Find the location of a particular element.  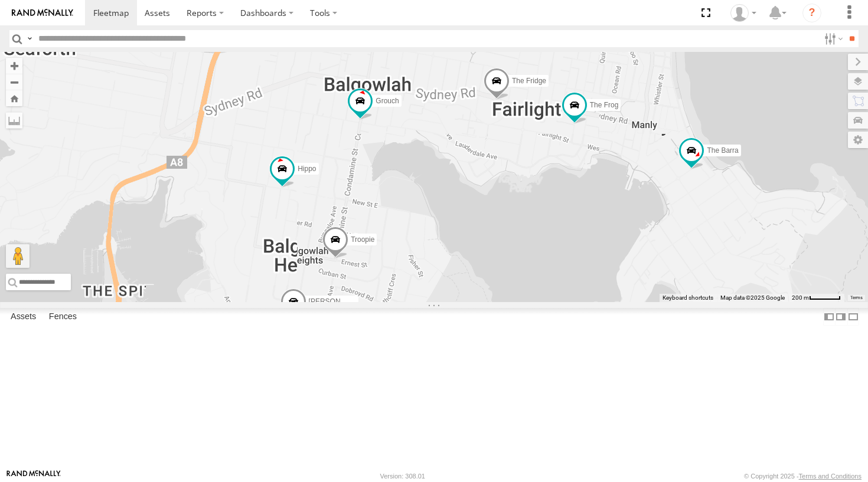

span: Map data ©2025 Google is located at coordinates (752, 297).